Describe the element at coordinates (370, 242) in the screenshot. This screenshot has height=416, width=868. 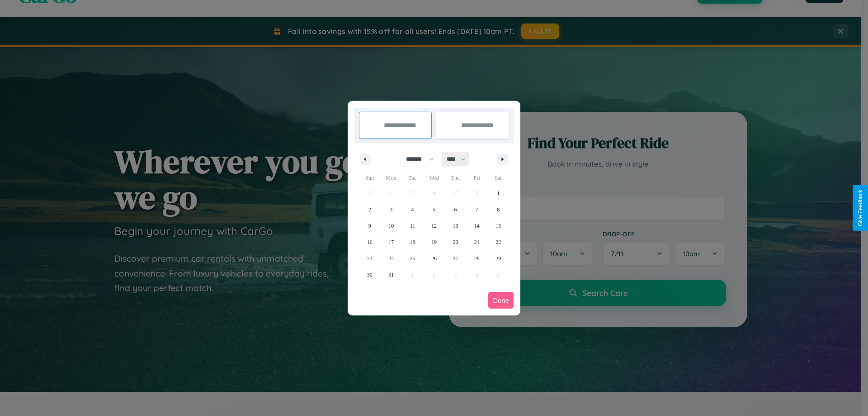
I see `span: 16` at that location.